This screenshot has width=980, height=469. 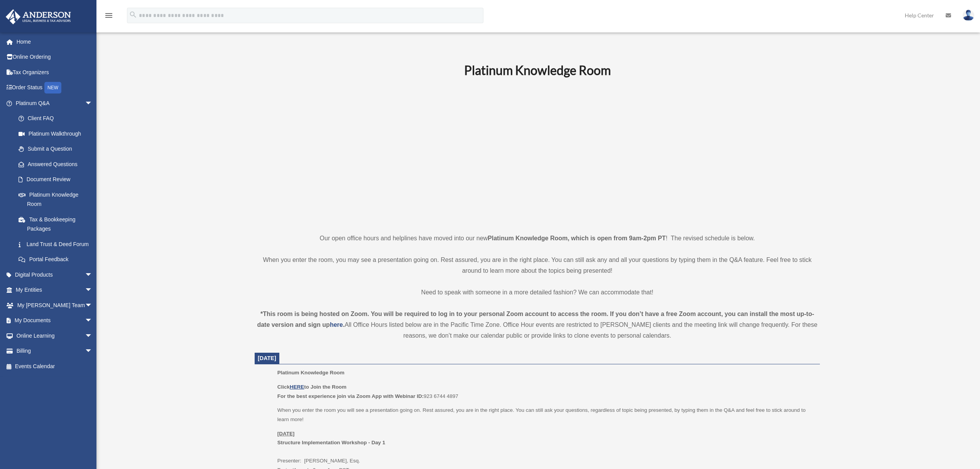 I want to click on a: Tax Organizers, so click(x=55, y=72).